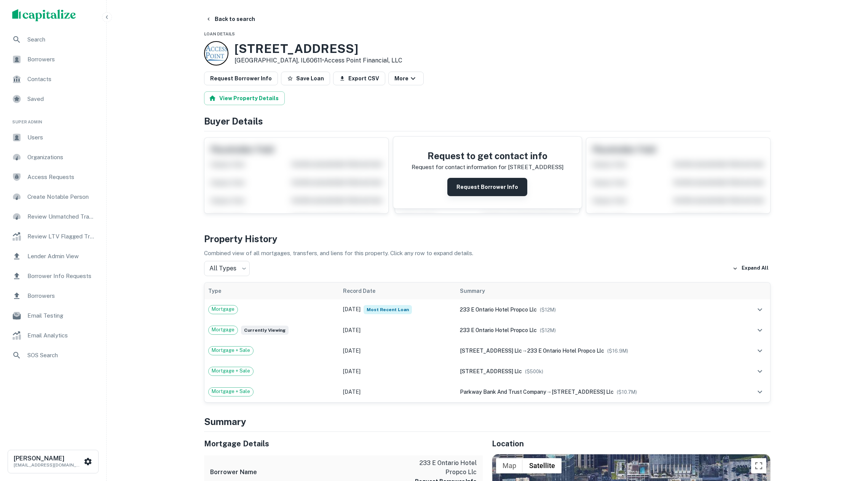  I want to click on p: Request for contact information for, so click(459, 167).